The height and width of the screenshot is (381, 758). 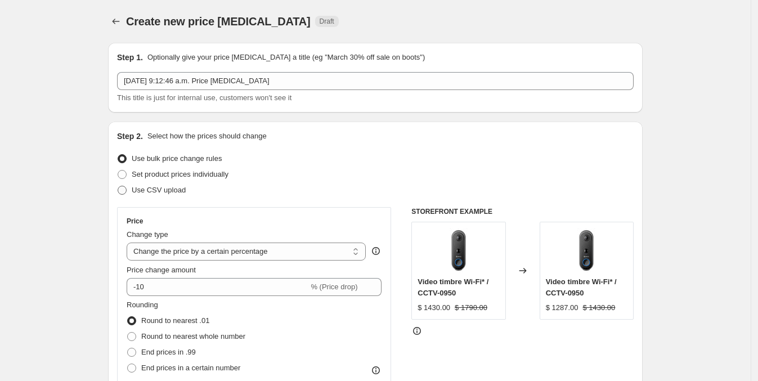 I want to click on span: Round to nearest whole number, so click(x=193, y=336).